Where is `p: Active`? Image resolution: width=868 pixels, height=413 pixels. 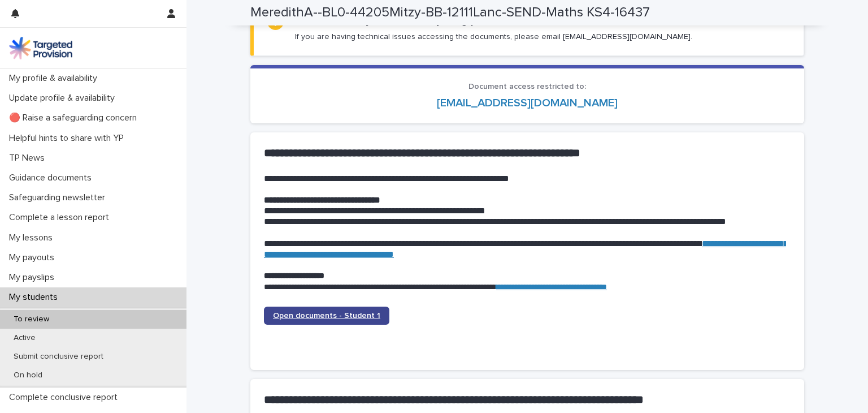 p: Active is located at coordinates (24, 338).